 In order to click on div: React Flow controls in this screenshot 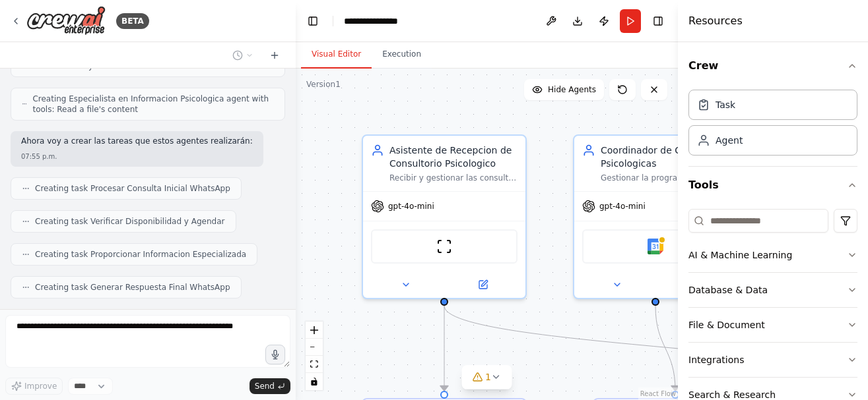, I will do `click(314, 356)`.